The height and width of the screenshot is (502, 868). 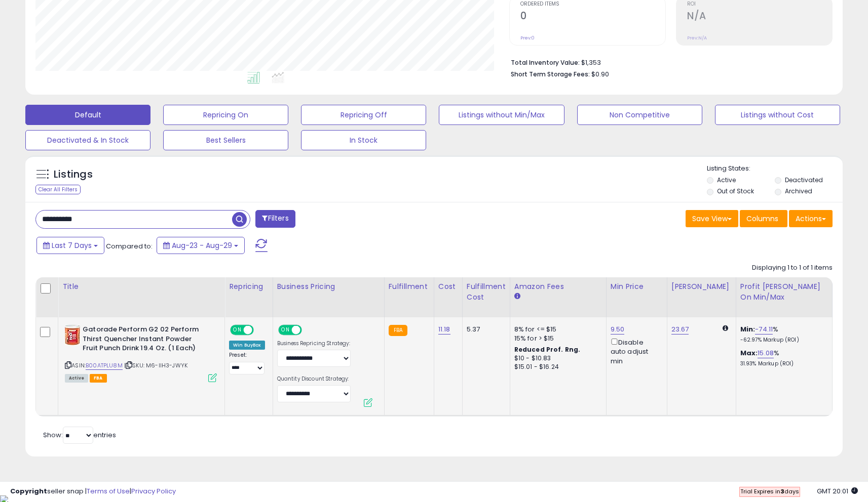 I want to click on label: Business Repricing Strategy:, so click(x=314, y=344).